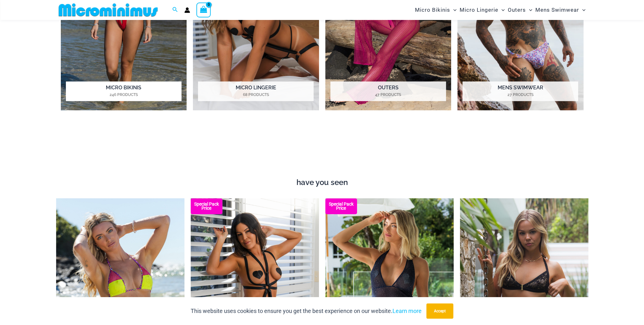 The width and height of the screenshot is (644, 325). What do you see at coordinates (124, 91) in the screenshot?
I see `h2: Micro Bikinis` at bounding box center [124, 91].